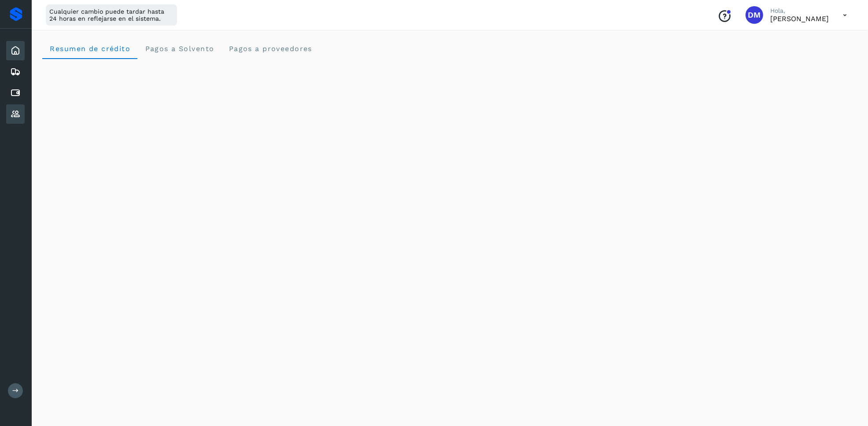 This screenshot has height=426, width=868. What do you see at coordinates (270, 49) in the screenshot?
I see `span: Pagos a proveedores` at bounding box center [270, 49].